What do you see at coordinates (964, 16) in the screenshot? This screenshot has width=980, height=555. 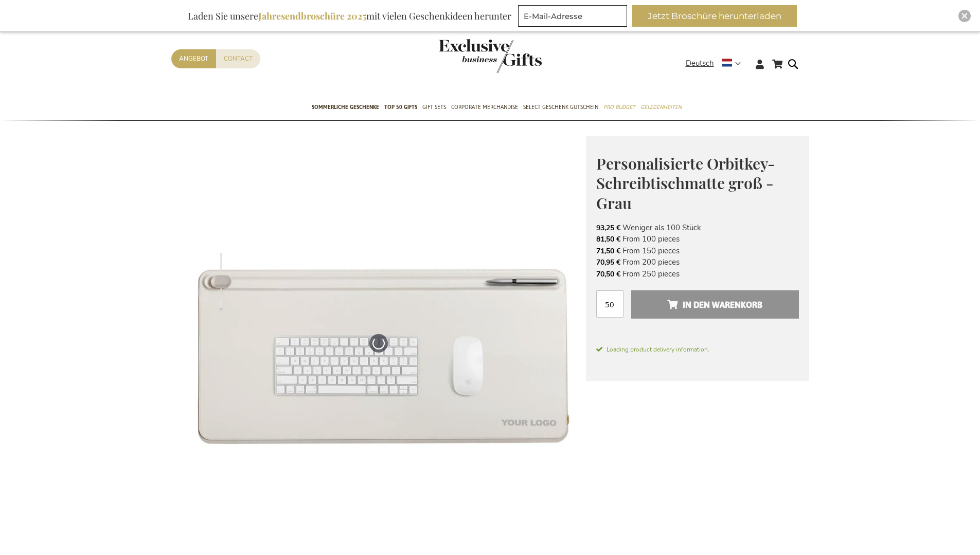 I see `img: Close` at bounding box center [964, 16].